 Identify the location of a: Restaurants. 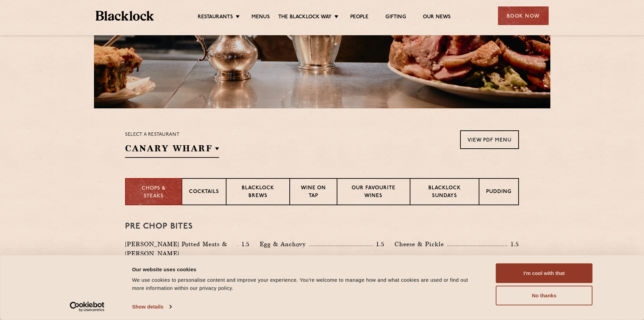
(215, 17).